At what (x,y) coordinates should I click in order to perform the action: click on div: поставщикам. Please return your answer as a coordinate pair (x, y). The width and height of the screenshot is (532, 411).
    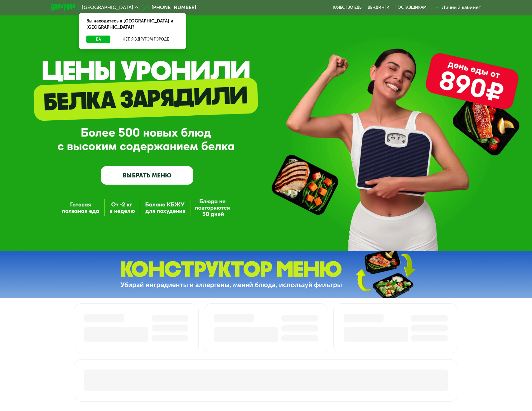
    Looking at the image, I should click on (410, 8).